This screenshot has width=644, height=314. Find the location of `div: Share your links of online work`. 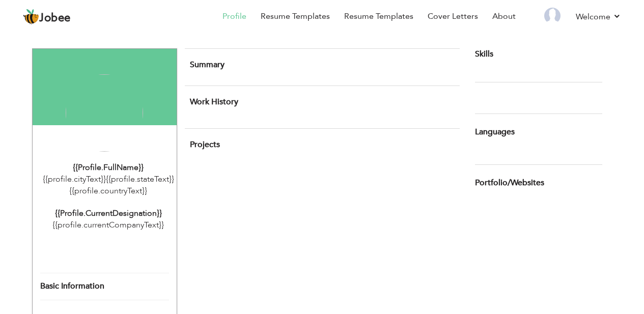

div: Share your links of online work is located at coordinates (539, 183).